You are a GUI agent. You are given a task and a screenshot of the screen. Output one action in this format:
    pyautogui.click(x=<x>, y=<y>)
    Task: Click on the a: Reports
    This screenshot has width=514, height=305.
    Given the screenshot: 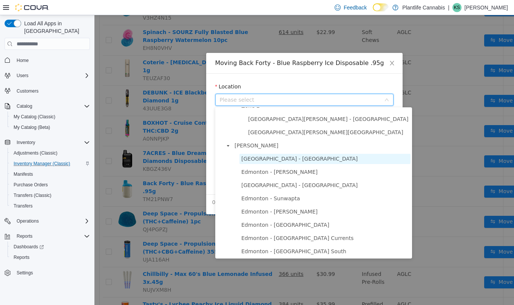 What is the action you would take?
    pyautogui.click(x=22, y=257)
    